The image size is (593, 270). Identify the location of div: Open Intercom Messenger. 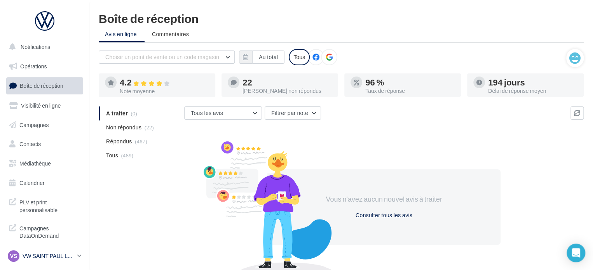
(576, 253).